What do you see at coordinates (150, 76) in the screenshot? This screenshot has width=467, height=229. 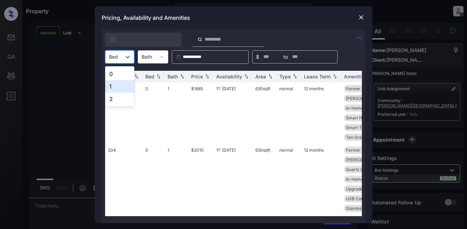 I see `div: Bed` at bounding box center [150, 76].